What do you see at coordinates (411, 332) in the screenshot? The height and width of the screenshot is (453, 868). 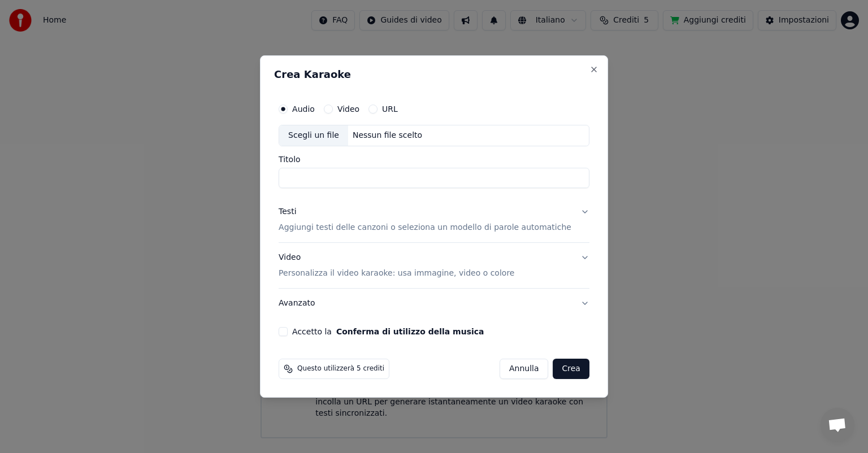 I see `button: Accetto la` at bounding box center [411, 332].